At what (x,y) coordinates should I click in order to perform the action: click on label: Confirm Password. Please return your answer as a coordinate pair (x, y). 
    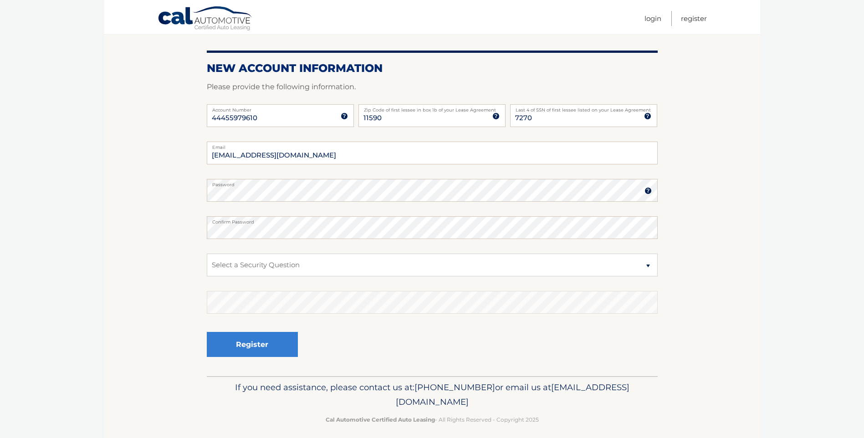
    Looking at the image, I should click on (432, 220).